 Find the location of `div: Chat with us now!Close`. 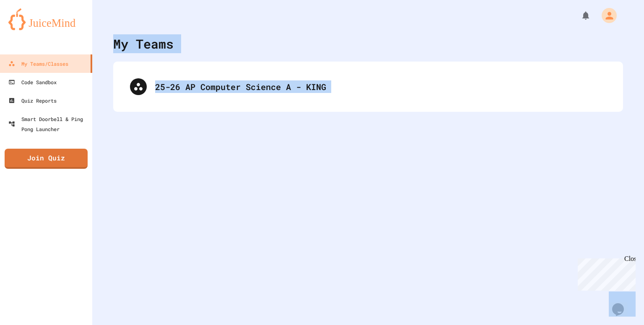

div: Chat with us now!Close is located at coordinates (31, 28).